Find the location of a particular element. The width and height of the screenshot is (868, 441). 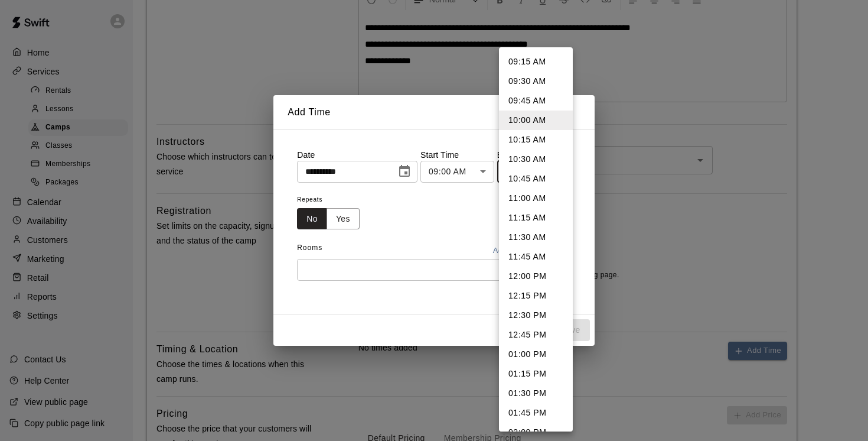

li: 10:15 AM is located at coordinates (536, 139).